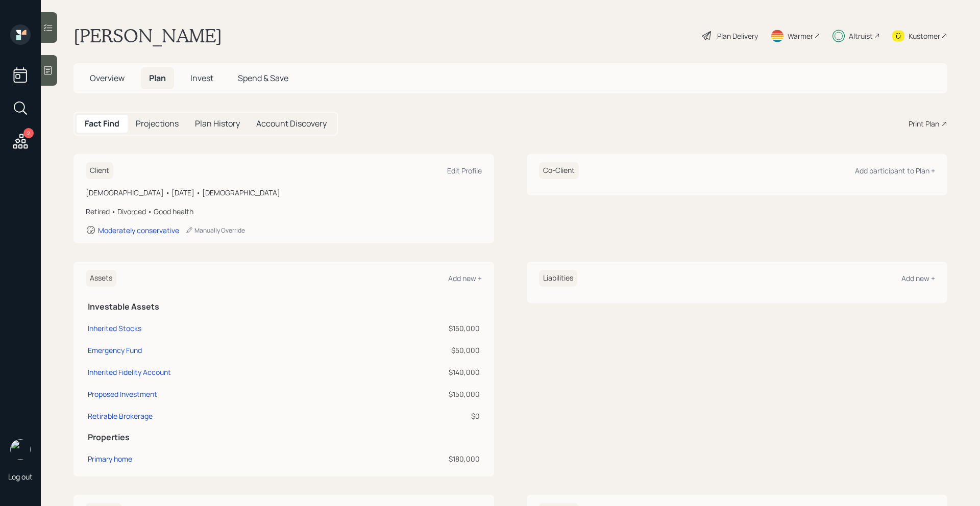 The width and height of the screenshot is (980, 506). I want to click on h5: Investable Assets, so click(284, 307).